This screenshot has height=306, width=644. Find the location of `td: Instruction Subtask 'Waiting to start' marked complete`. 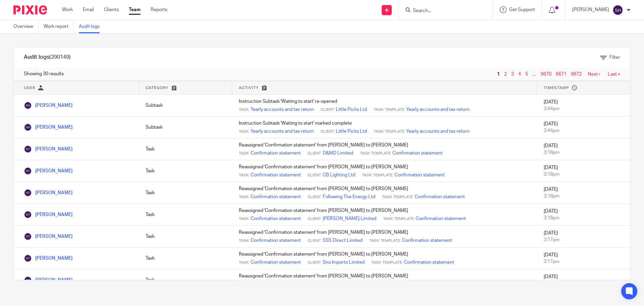

td: Instruction Subtask 'Waiting to start' marked complete is located at coordinates (384, 127).